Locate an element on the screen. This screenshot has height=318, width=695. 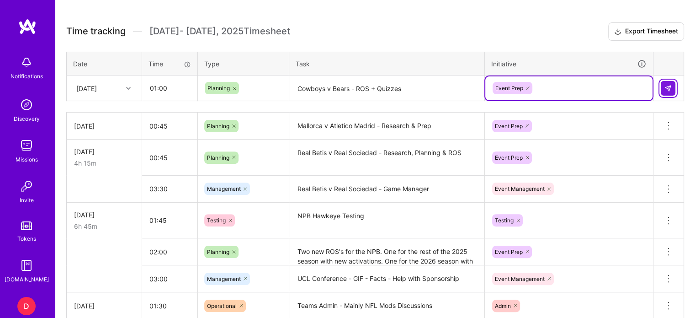
textarea: Mallorca v Atletico Madrid - Research & Prep is located at coordinates (387, 126).